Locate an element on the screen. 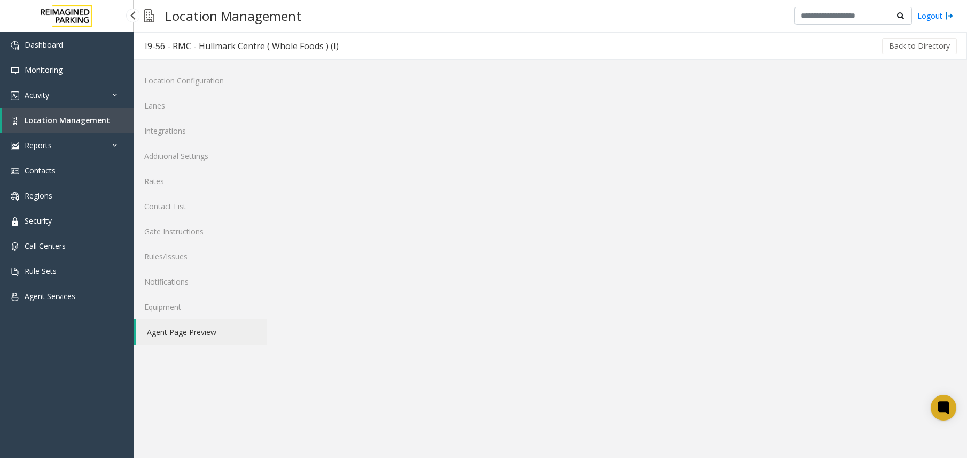 This screenshot has height=458, width=967. img: logout is located at coordinates (950, 16).